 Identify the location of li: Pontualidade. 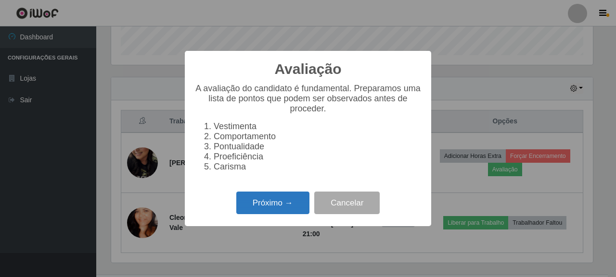
(317, 147).